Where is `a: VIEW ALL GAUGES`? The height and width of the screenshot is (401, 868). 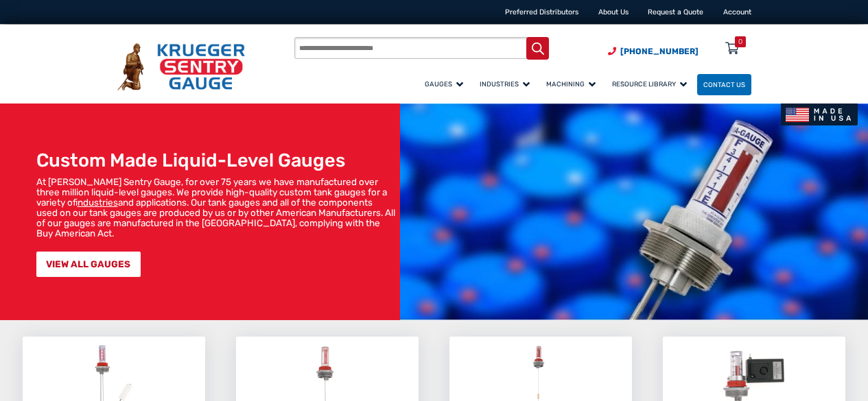
a: VIEW ALL GAUGES is located at coordinates (89, 264).